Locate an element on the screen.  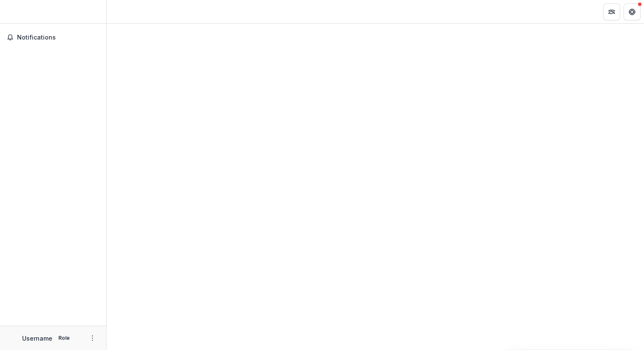
p: Username is located at coordinates (37, 338).